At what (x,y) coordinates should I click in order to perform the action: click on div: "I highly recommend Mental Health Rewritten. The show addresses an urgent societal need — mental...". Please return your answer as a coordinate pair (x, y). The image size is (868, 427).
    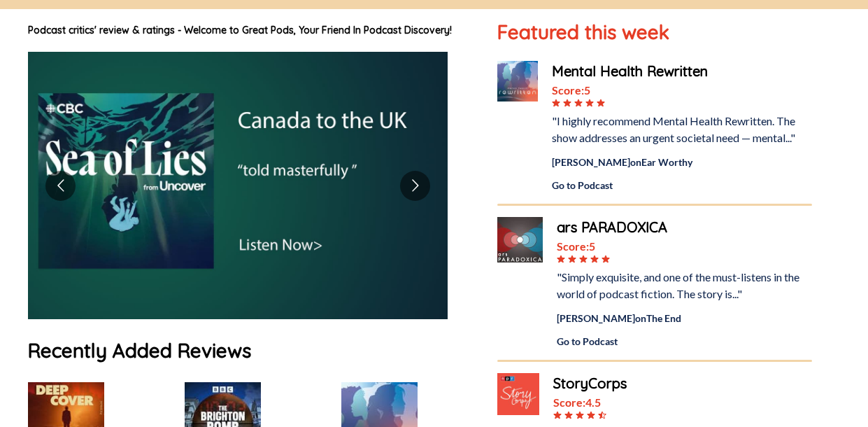
    Looking at the image, I should click on (682, 129).